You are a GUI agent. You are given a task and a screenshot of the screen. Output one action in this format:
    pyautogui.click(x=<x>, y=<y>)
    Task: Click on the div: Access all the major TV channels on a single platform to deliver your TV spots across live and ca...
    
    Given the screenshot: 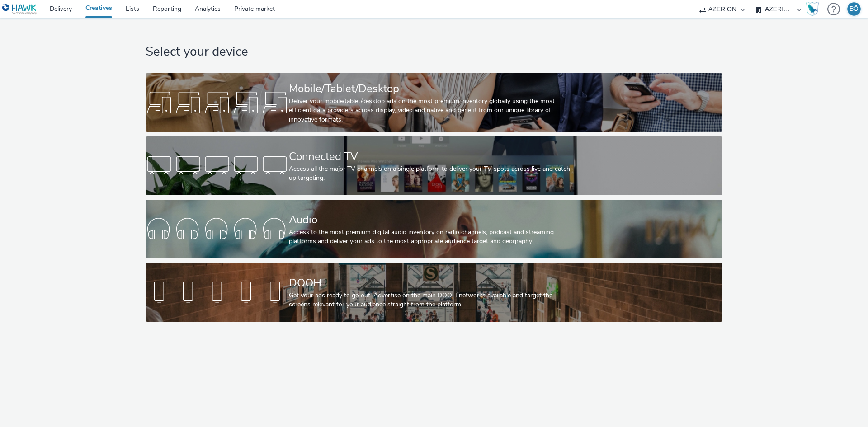 What is the action you would take?
    pyautogui.click(x=432, y=174)
    